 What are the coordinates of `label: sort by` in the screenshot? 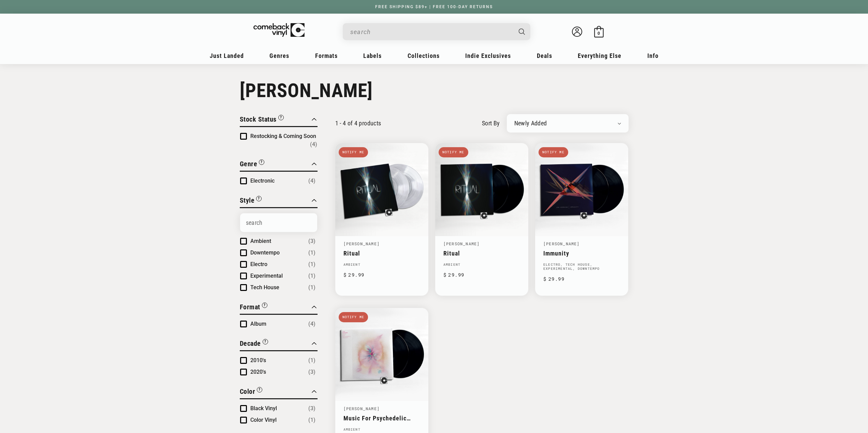 It's located at (491, 123).